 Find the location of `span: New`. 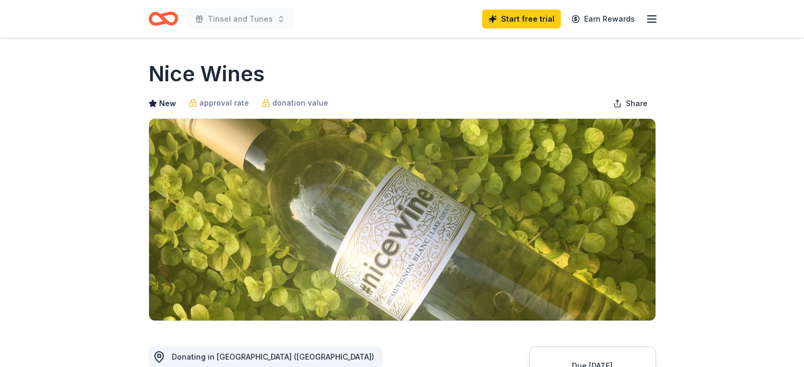

span: New is located at coordinates (168, 104).